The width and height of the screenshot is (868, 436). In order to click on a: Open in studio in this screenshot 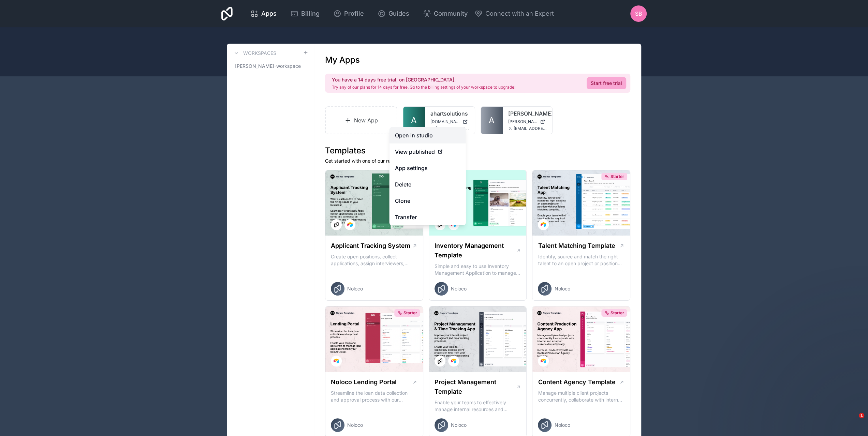, I will do `click(428, 135)`.